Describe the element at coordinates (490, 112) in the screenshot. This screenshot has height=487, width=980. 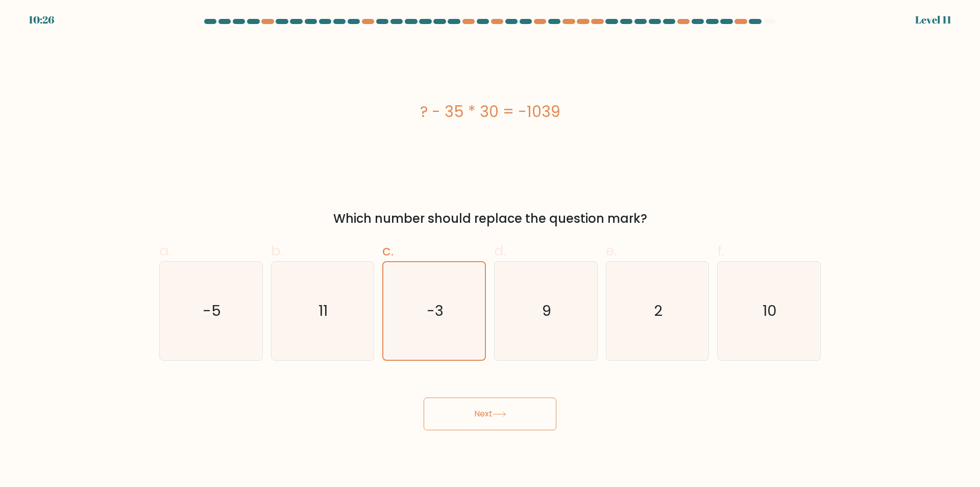
I see `div: ? - 35 * 30 = -1039` at that location.